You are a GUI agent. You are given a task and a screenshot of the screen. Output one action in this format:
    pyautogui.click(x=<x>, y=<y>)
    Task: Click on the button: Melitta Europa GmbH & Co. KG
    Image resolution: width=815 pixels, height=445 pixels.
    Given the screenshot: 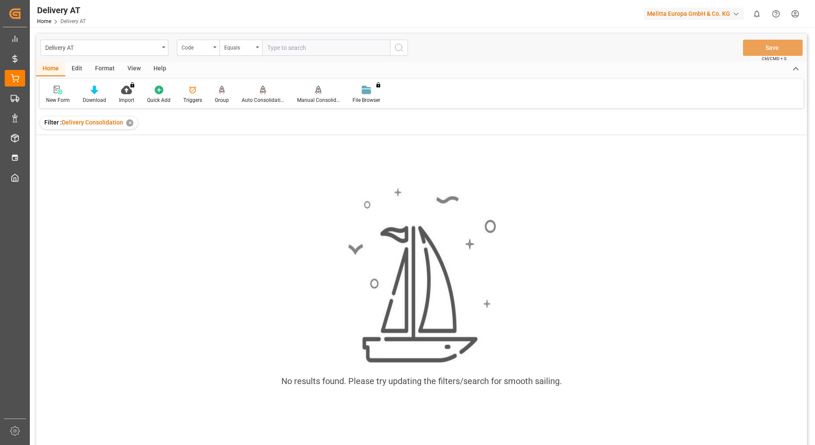 What is the action you would take?
    pyautogui.click(x=695, y=14)
    